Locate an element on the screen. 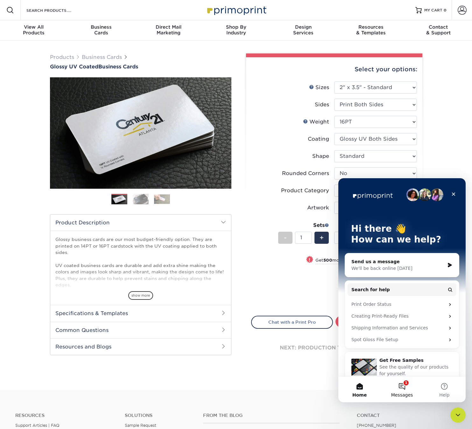 This screenshot has height=429, width=472. span: Messages is located at coordinates (64, 217).